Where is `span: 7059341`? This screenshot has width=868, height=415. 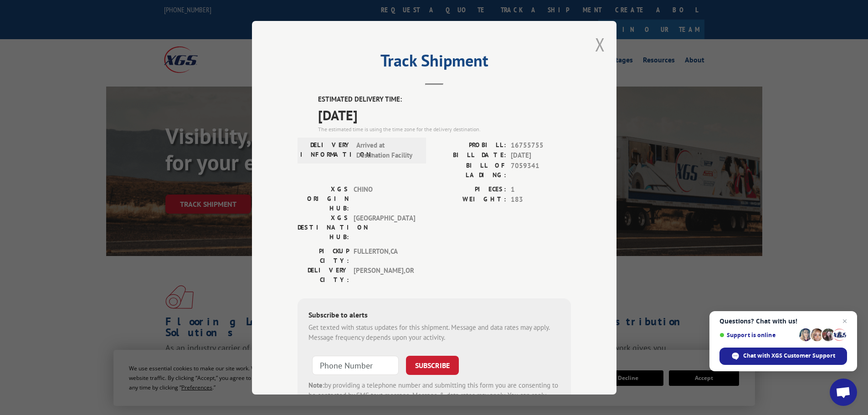 span: 7059341 is located at coordinates (540, 170).